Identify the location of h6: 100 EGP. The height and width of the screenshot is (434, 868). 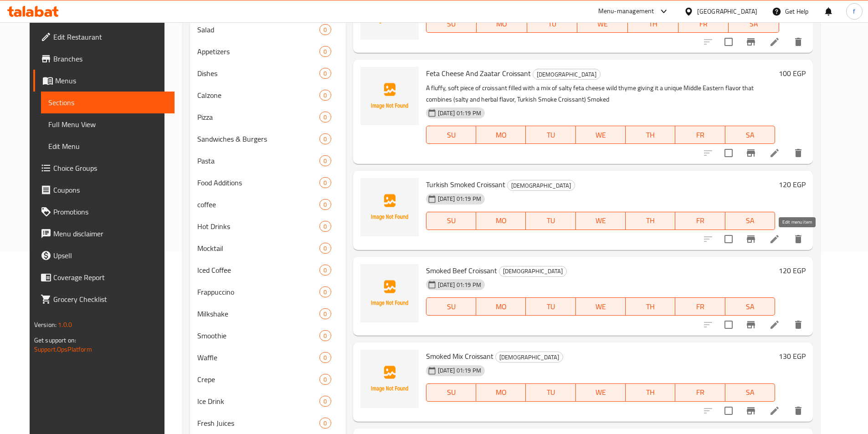
(792, 73).